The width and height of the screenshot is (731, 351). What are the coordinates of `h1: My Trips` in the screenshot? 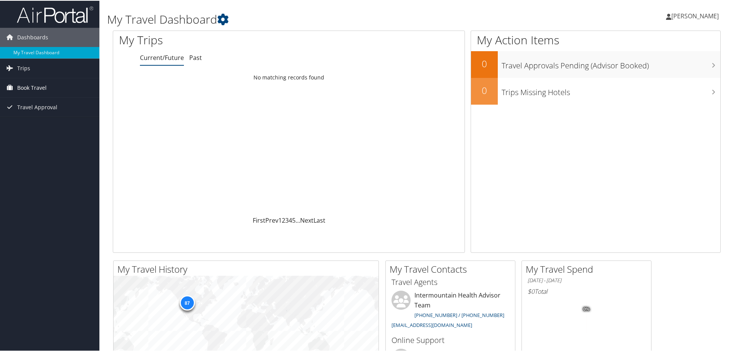 It's located at (216, 39).